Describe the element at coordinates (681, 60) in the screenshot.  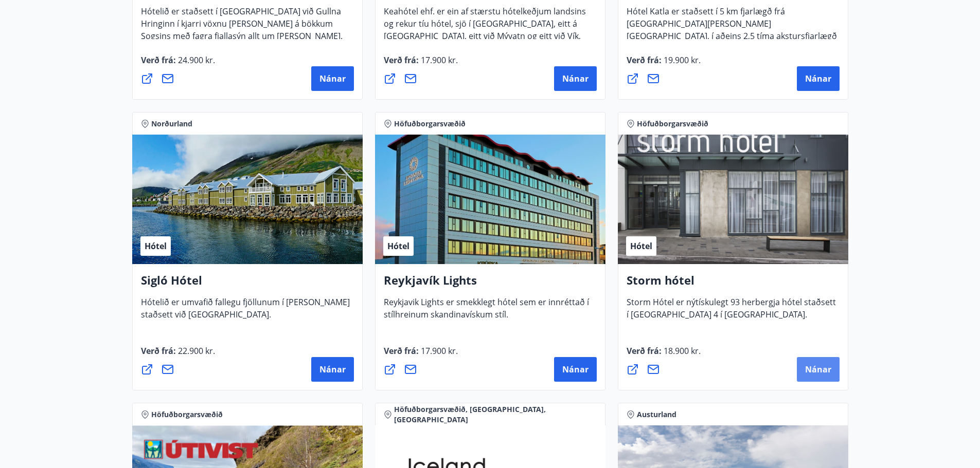
I see `span: 19.900 kr.` at that location.